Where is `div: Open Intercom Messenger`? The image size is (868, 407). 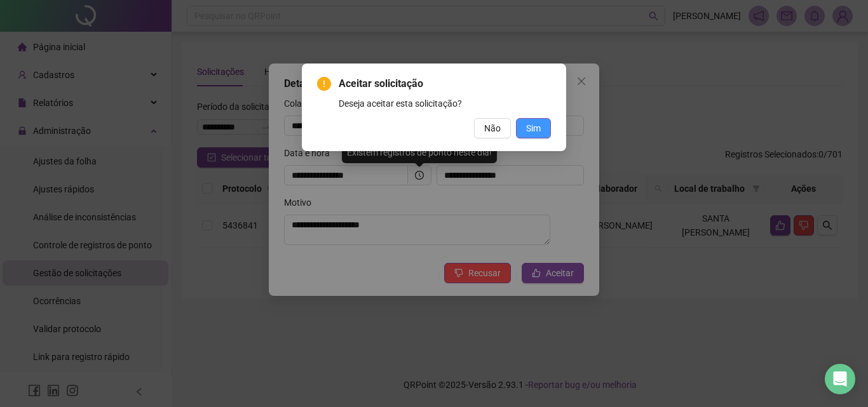
div: Open Intercom Messenger is located at coordinates (840, 379).